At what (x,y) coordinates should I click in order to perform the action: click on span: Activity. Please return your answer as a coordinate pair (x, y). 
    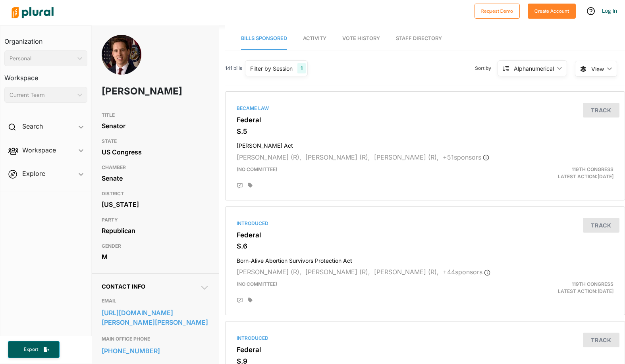
    Looking at the image, I should click on (315, 38).